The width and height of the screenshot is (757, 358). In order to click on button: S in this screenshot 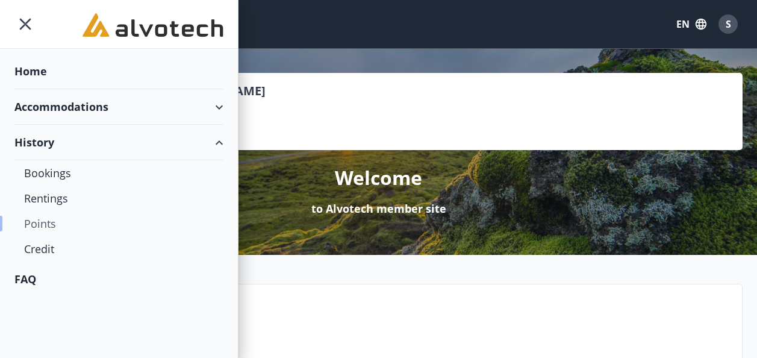, I will do `click(728, 24)`.